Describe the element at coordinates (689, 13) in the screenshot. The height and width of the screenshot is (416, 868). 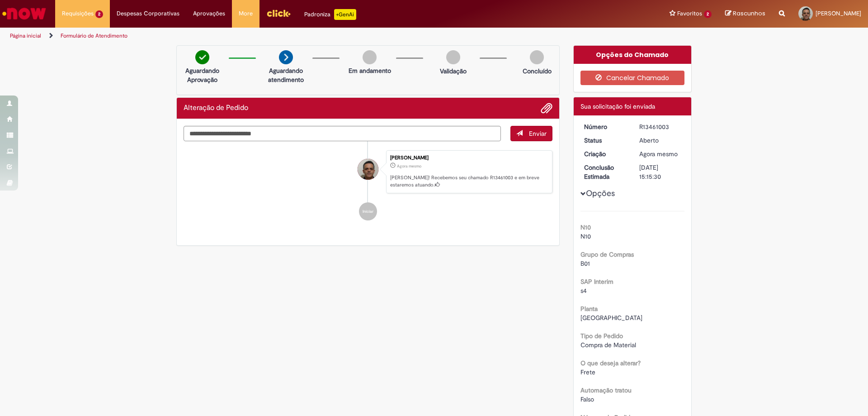
I see `span: Favoritos` at that location.